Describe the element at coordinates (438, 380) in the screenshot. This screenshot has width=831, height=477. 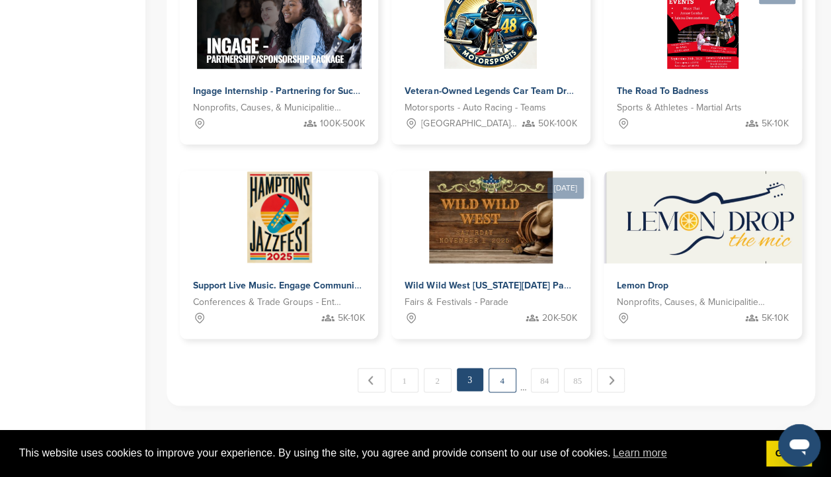
I see `a: 2` at that location.